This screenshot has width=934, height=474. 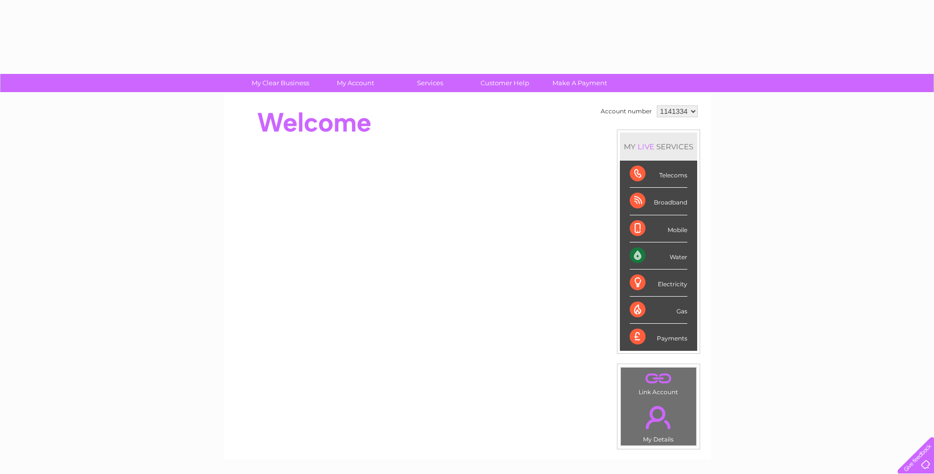 I want to click on div: MY SERVICES, so click(x=659, y=146).